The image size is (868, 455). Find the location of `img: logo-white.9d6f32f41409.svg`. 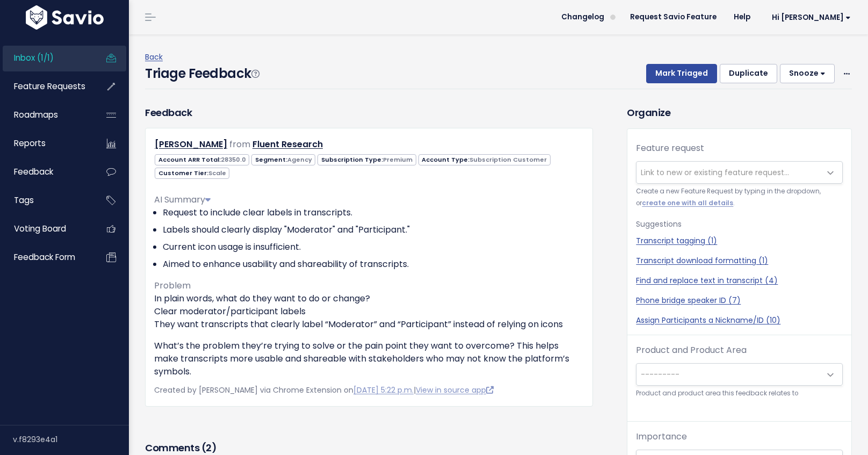

img: logo-white.9d6f32f41409.svg is located at coordinates (64, 17).